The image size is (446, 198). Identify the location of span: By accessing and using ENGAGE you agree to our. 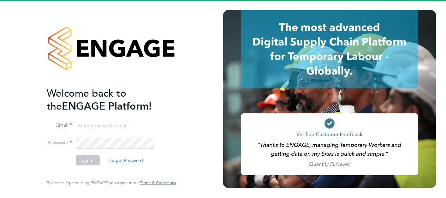
(111, 182).